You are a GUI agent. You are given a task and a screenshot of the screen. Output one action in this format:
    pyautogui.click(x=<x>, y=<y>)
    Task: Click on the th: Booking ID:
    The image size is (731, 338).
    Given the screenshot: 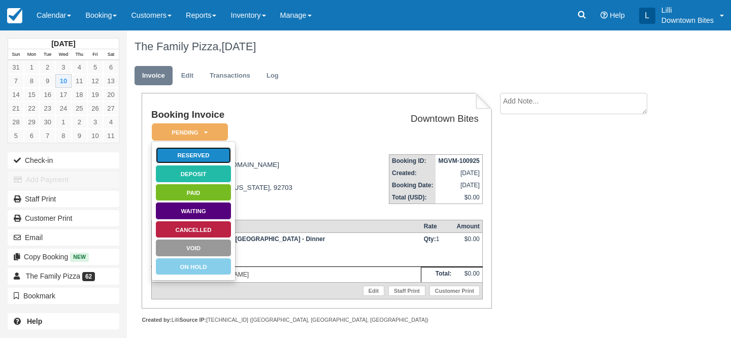 What is the action you would take?
    pyautogui.click(x=413, y=161)
    